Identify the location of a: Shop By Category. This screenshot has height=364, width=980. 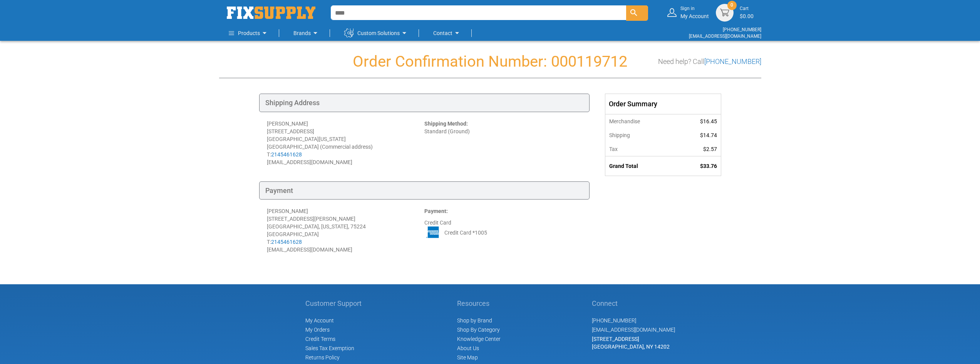
(478, 329).